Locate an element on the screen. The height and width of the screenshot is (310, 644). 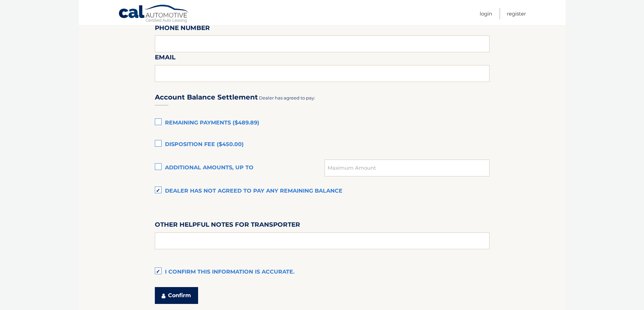
label: Dealer has not agreed to pay any remaining balance is located at coordinates (322, 191).